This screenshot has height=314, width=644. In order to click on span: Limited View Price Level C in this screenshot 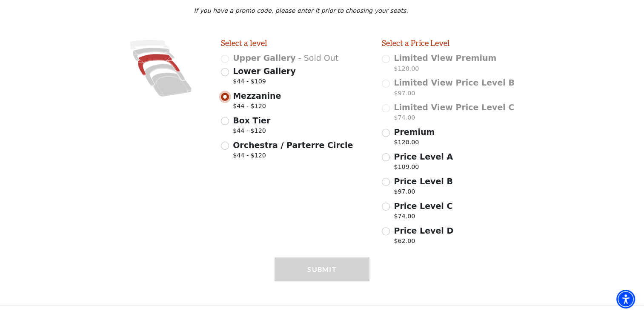, I will do `click(454, 107)`.